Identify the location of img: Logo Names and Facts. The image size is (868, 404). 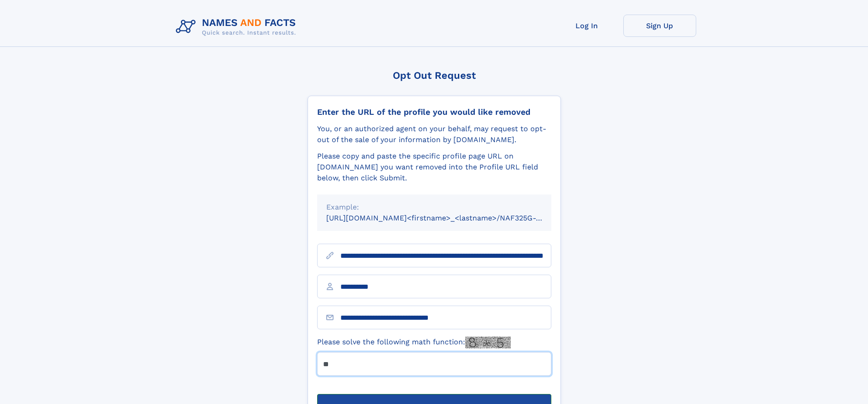
(238, 27).